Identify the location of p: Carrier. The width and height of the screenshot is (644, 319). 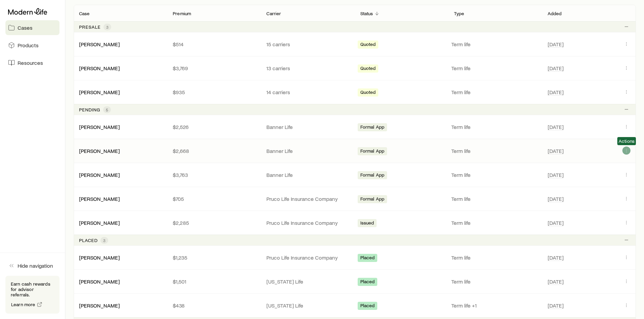
(273, 13).